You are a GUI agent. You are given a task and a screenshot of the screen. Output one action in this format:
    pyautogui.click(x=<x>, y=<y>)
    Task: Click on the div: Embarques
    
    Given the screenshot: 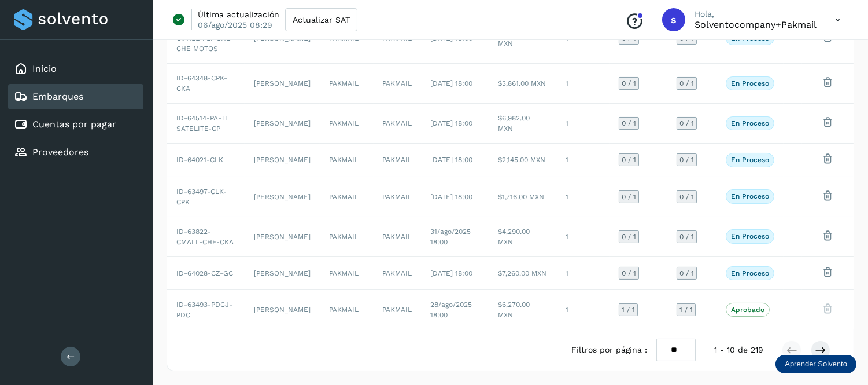 What is the action you would take?
    pyautogui.click(x=76, y=97)
    